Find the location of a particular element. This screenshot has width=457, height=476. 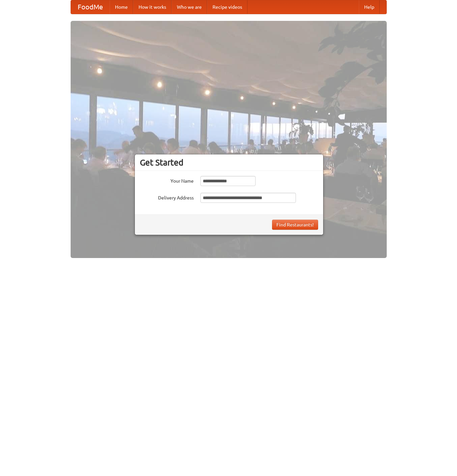

h3: Get Started is located at coordinates (229, 163).